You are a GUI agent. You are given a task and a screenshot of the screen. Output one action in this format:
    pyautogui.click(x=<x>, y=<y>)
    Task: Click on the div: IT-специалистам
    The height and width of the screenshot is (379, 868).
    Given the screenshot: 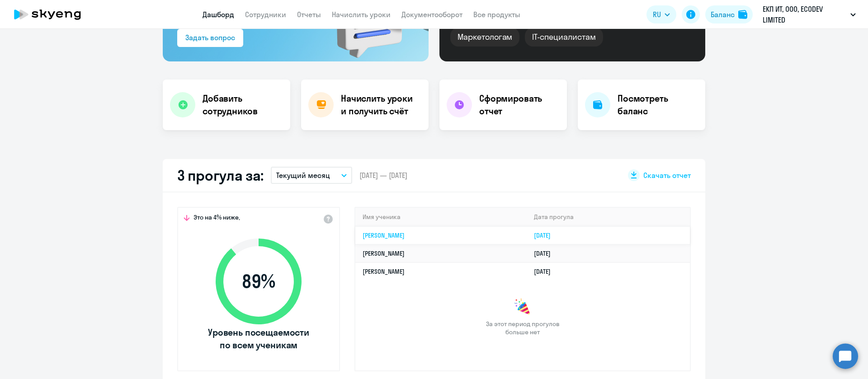 What is the action you would take?
    pyautogui.click(x=564, y=37)
    